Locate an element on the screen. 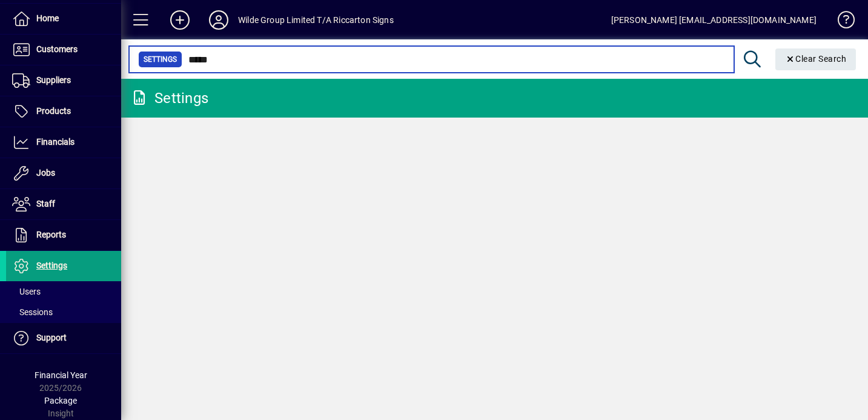 The width and height of the screenshot is (868, 420). button: Profile is located at coordinates (219, 20).